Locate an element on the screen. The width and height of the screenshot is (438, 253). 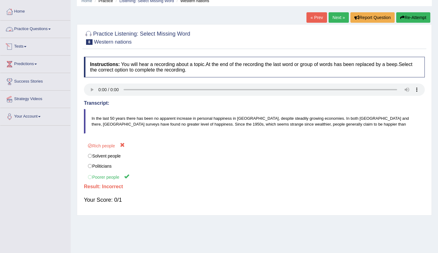
a: Home is located at coordinates (35, 11).